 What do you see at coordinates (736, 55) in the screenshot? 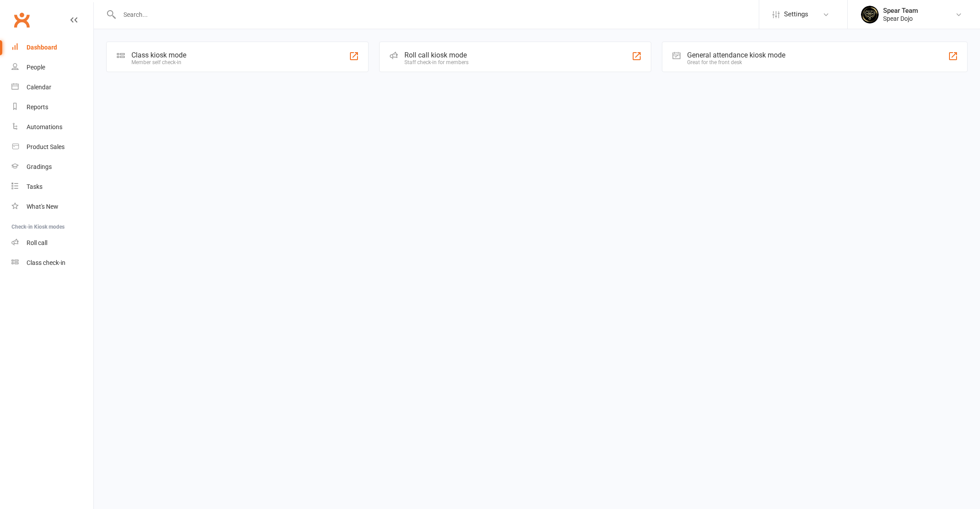
I see `div: General attendance kiosk mode` at bounding box center [736, 55].